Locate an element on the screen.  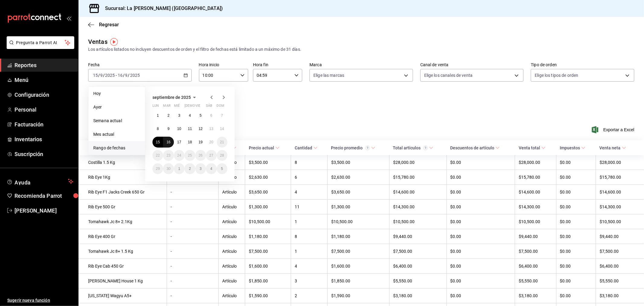
abbr: miércoles is located at coordinates (177, 107).